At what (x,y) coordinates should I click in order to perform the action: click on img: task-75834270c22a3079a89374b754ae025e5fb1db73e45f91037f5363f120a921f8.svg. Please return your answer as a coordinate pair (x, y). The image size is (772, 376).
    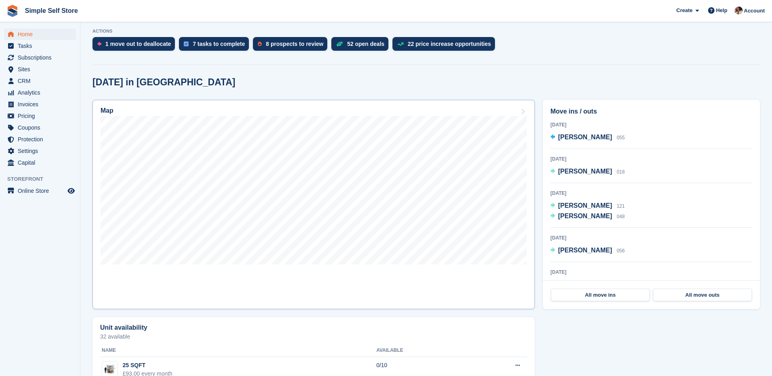
    Looking at the image, I should click on (186, 44).